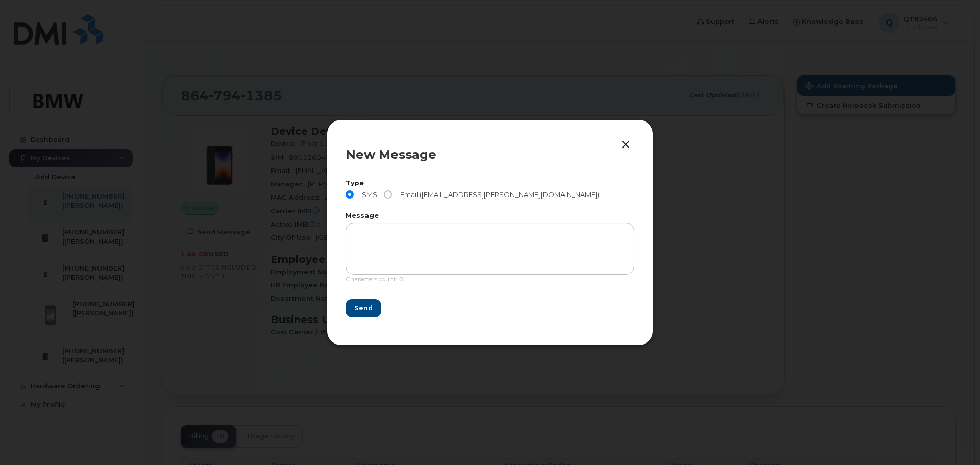  What do you see at coordinates (363, 308) in the screenshot?
I see `button: Send` at bounding box center [363, 308].